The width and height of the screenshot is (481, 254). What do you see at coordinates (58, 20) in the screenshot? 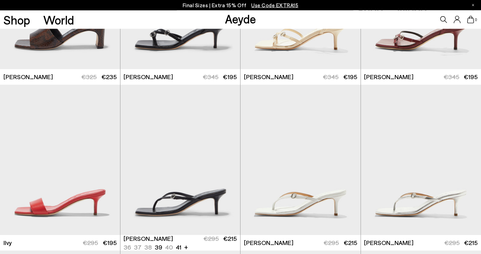
I see `a: World` at bounding box center [58, 20].